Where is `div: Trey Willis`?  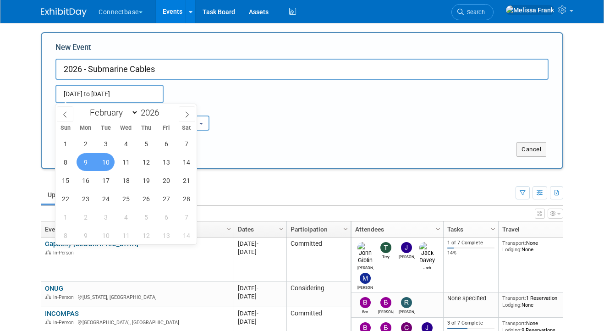
div: Trey Willis is located at coordinates (386, 256).